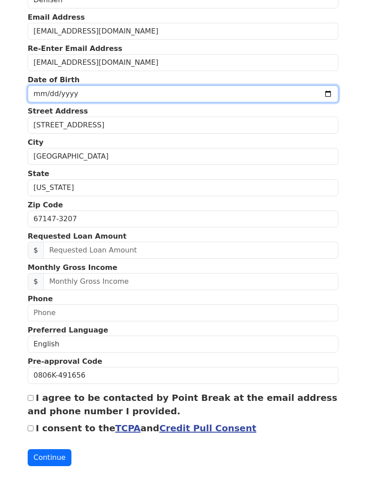 The image size is (366, 484). What do you see at coordinates (128, 428) in the screenshot?
I see `a: TCPA` at bounding box center [128, 428].